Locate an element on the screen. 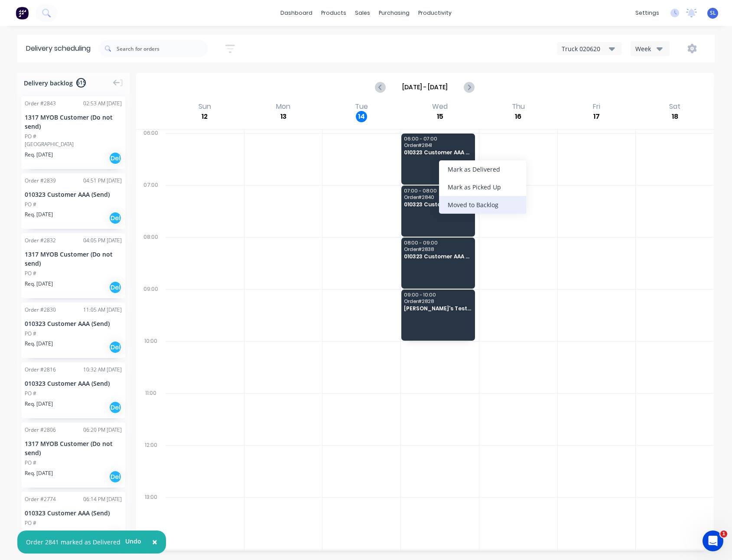 Image resolution: width=732 pixels, height=560 pixels. div: 12:00 is located at coordinates (151, 466).